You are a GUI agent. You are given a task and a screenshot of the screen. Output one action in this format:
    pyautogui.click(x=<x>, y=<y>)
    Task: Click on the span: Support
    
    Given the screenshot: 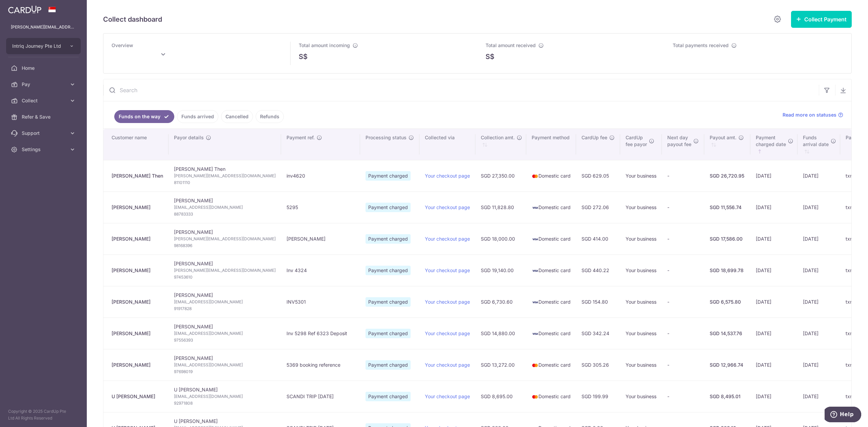 What is the action you would take?
    pyautogui.click(x=44, y=133)
    